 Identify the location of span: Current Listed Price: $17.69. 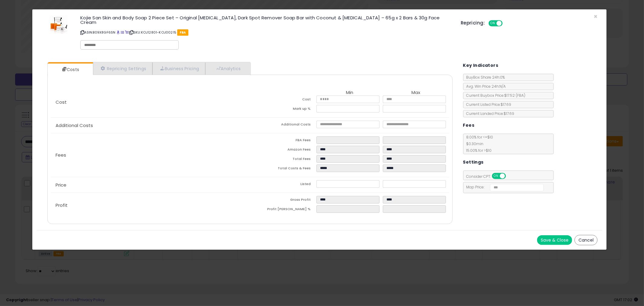
(487, 104).